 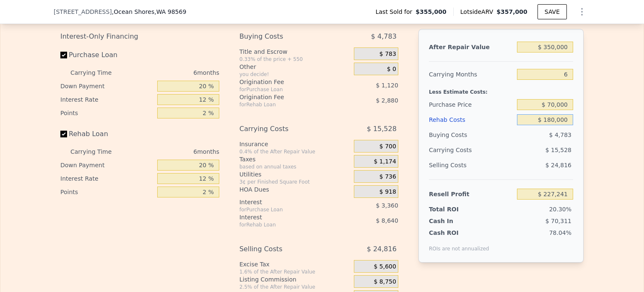 What do you see at coordinates (501, 90) in the screenshot?
I see `div: Less Estimate Costs:` at bounding box center [501, 90].